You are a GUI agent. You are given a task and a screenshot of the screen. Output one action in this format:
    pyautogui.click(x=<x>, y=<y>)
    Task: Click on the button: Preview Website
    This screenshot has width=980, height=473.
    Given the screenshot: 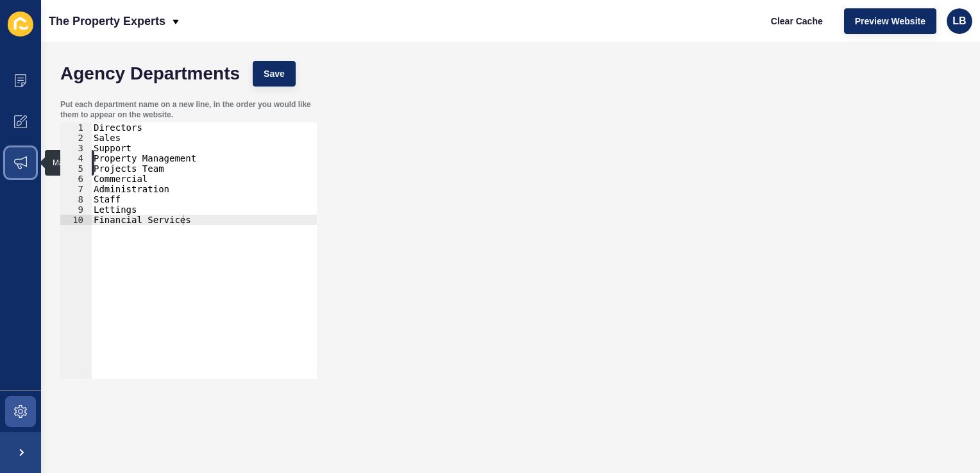 What is the action you would take?
    pyautogui.click(x=890, y=22)
    